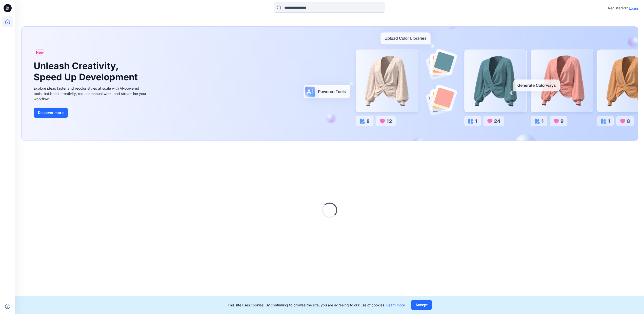 The width and height of the screenshot is (644, 314). I want to click on div: Explore ideas faster and recolor styles at scale with AI-powered tools that boost creativity, red..., so click(90, 94).